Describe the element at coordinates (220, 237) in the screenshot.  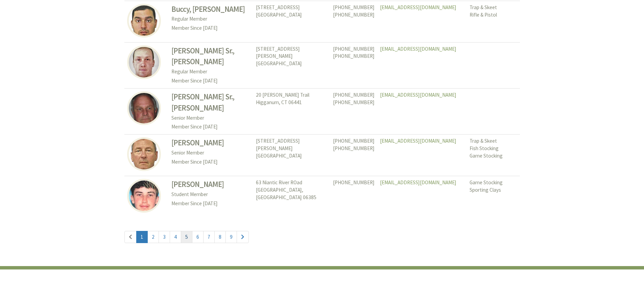
I see `a: 8` at that location.